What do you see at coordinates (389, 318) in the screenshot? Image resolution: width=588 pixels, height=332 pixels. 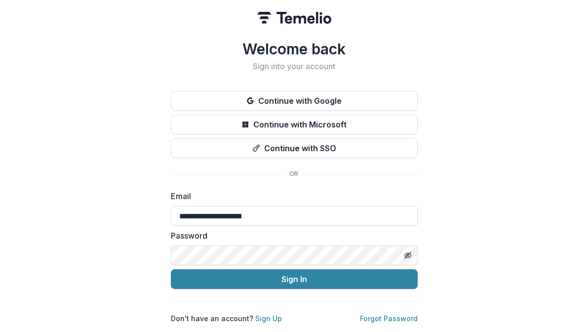 I see `a: Forgot Password` at bounding box center [389, 318].